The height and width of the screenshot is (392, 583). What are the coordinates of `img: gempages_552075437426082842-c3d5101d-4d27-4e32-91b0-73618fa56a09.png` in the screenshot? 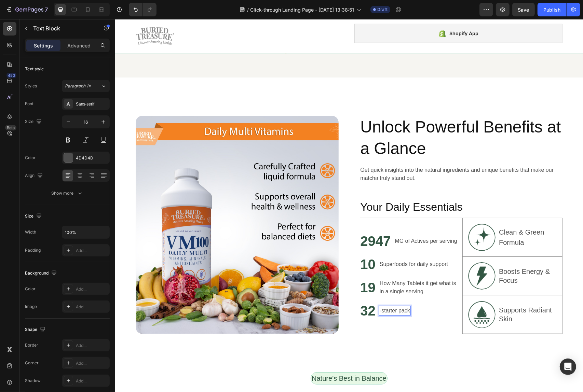 It's located at (367, 218).